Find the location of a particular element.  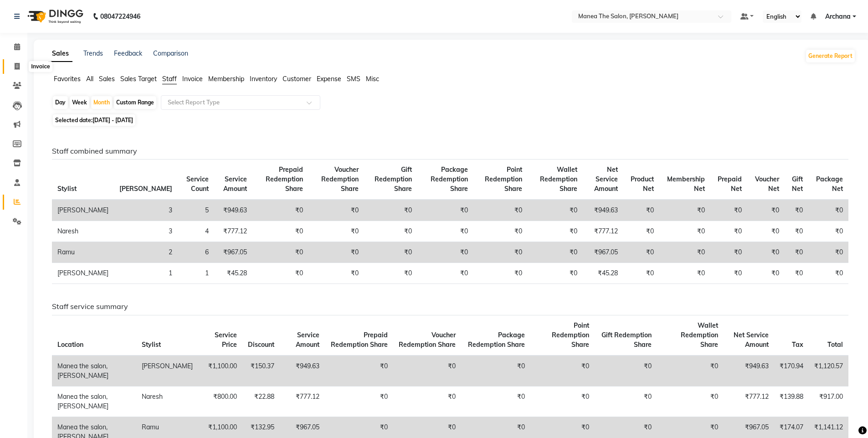

span: Membership Net is located at coordinates (686, 184).